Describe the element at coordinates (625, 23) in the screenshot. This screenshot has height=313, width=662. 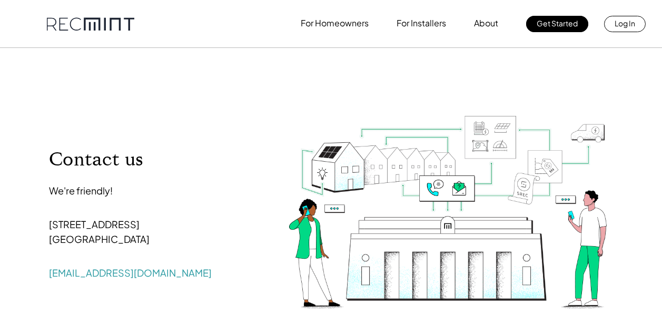
I see `p: Log In` at that location.